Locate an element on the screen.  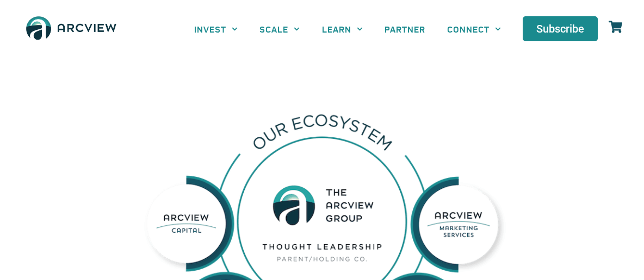
span: Subscribe is located at coordinates (560, 29).